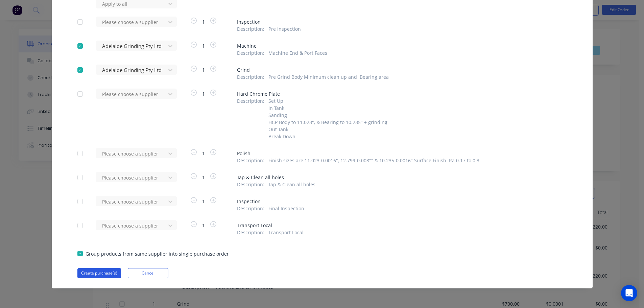  I want to click on span: Polish, so click(402, 153).